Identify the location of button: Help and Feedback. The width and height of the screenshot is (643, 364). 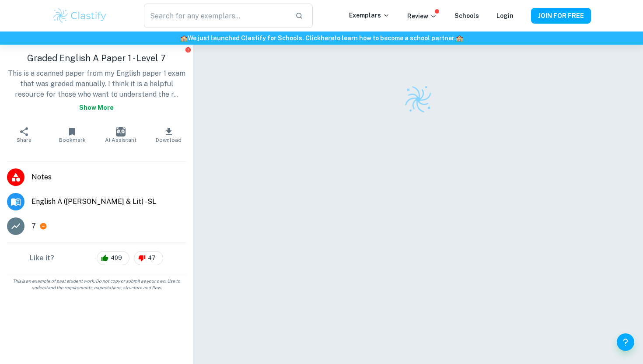
(626, 342).